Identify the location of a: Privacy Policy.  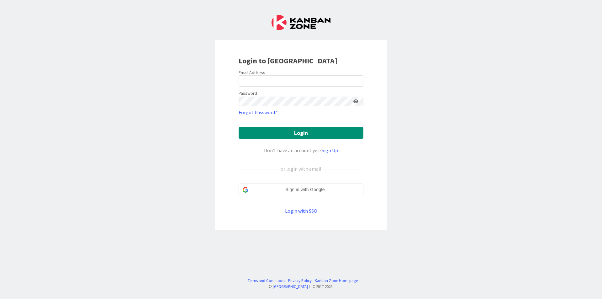
(300, 280).